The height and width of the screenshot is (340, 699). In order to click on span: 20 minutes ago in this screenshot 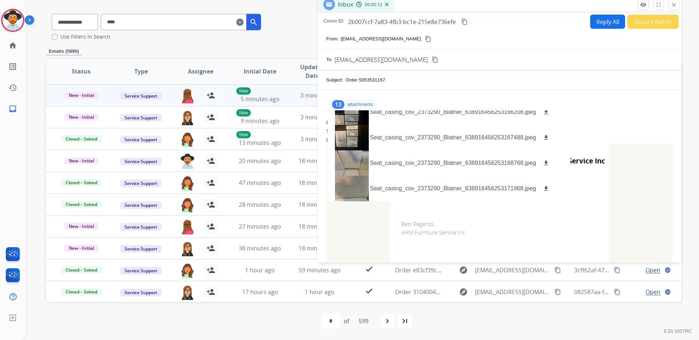, I will do `click(260, 161)`.